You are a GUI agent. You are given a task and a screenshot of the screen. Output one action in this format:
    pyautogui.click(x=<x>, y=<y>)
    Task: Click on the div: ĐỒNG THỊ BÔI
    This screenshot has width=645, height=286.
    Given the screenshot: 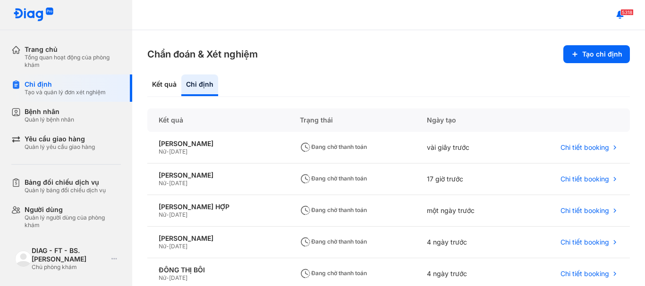 What is the action you would take?
    pyautogui.click(x=218, y=270)
    